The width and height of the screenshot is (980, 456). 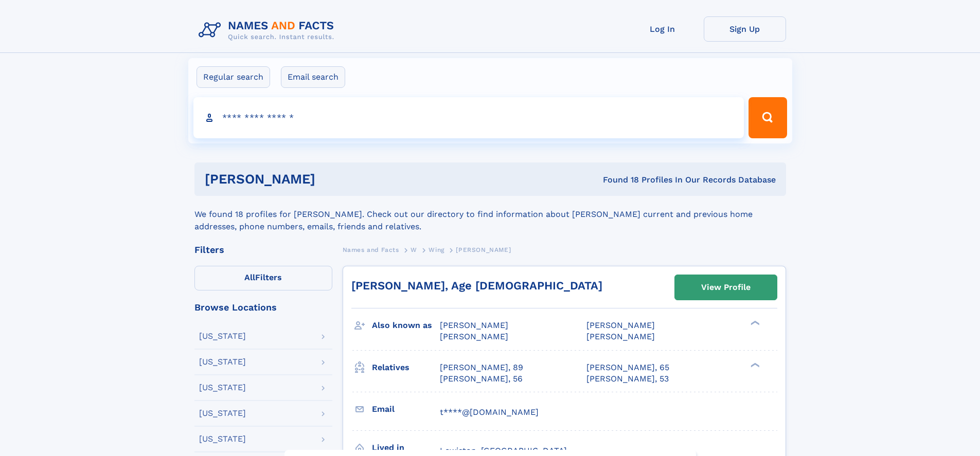 I want to click on span: W, so click(x=414, y=250).